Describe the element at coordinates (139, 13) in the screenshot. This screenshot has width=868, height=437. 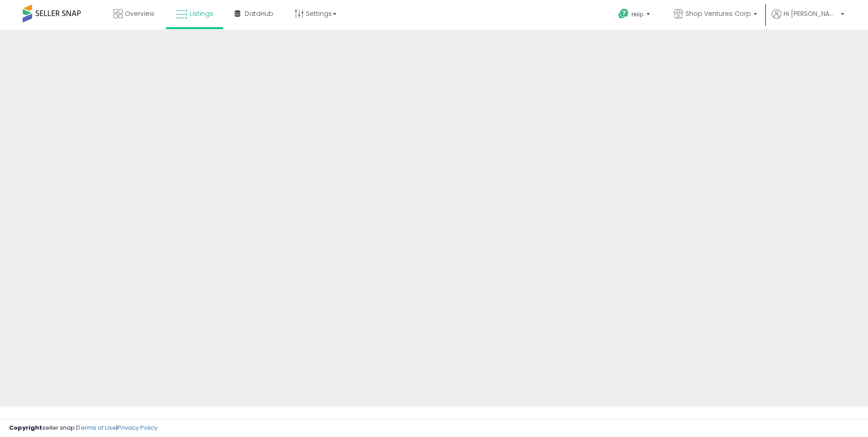
I see `span: Overview` at that location.